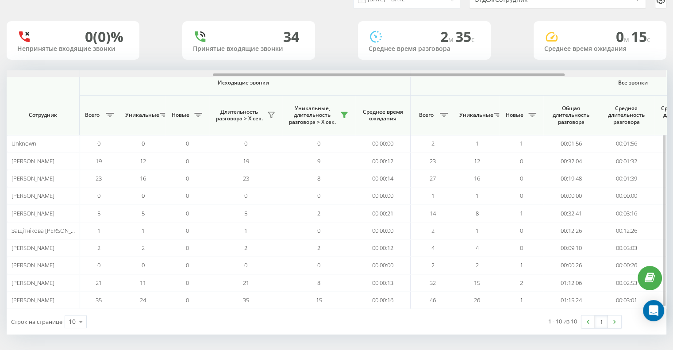 The height and width of the screenshot is (350, 673). Describe the element at coordinates (433, 248) in the screenshot. I see `span: 4` at that location.